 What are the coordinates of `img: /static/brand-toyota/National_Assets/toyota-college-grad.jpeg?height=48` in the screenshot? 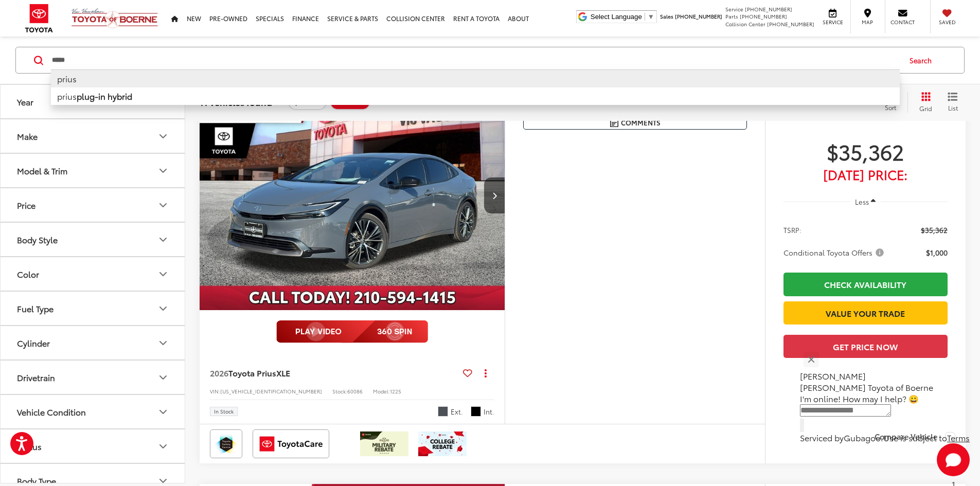 It's located at (442, 444).